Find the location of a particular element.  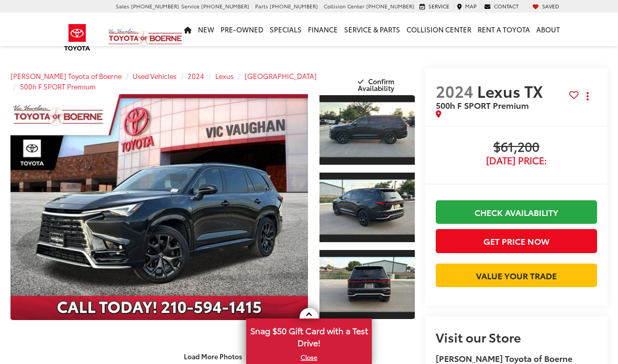

a: Expand Photo 2 is located at coordinates (368, 207).